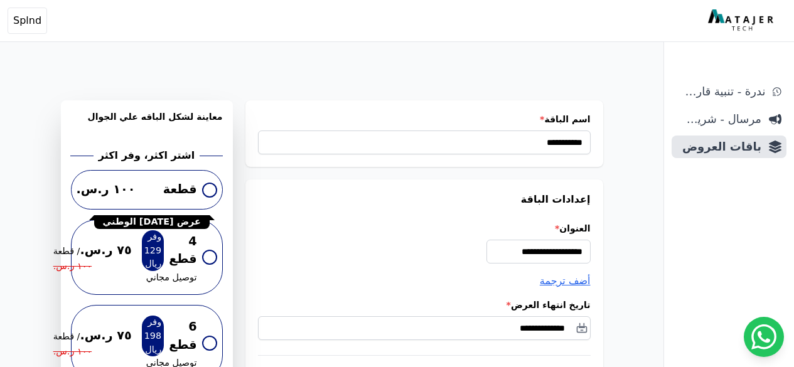 This screenshot has height=367, width=794. Describe the element at coordinates (719, 147) in the screenshot. I see `span: باقات العروض` at that location.